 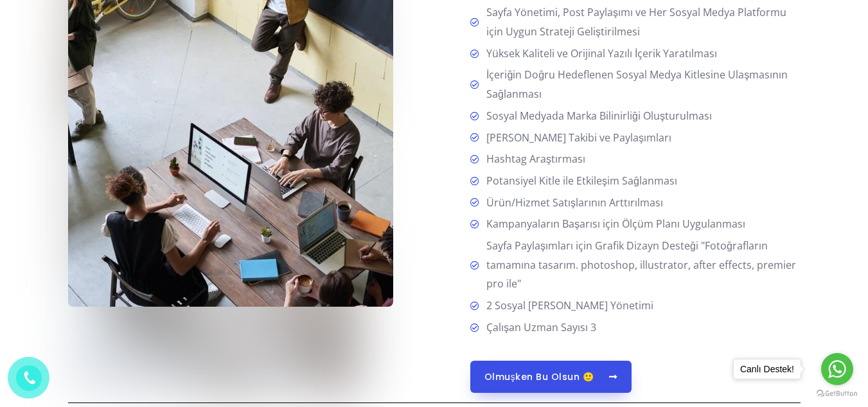 I want to click on span: Sayfa Yönetimi, Post Paylaşımı ve Her Sosyal Medya Platformu için Uygun Strateji Geliştirilmesi, so click(x=641, y=22).